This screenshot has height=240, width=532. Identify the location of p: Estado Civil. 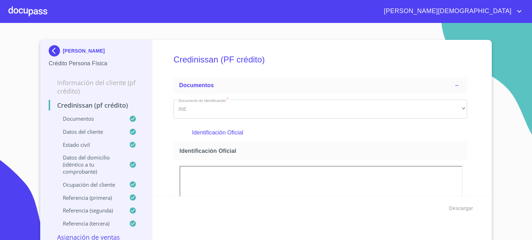
(89, 145).